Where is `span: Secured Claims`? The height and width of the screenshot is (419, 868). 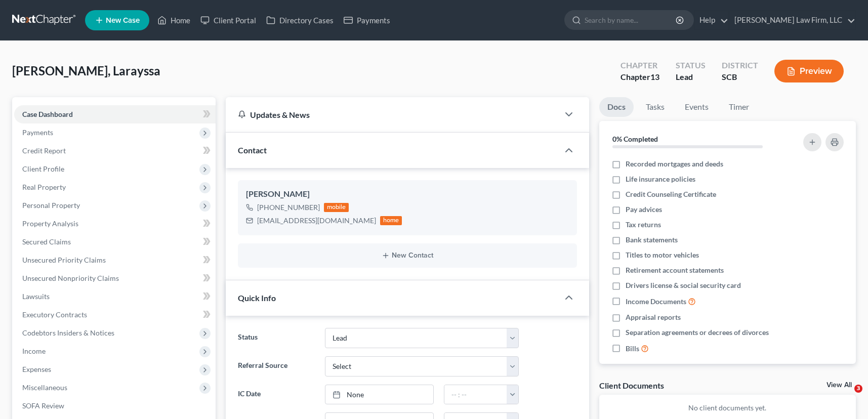
span: Secured Claims is located at coordinates (46, 241).